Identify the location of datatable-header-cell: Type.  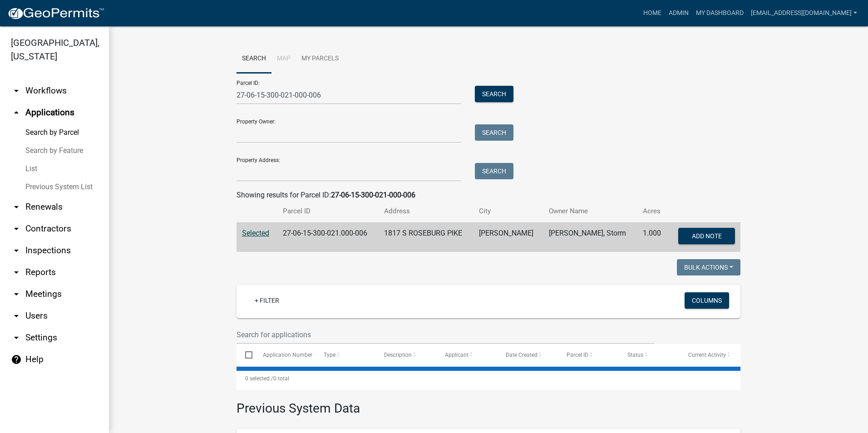
(345, 355).